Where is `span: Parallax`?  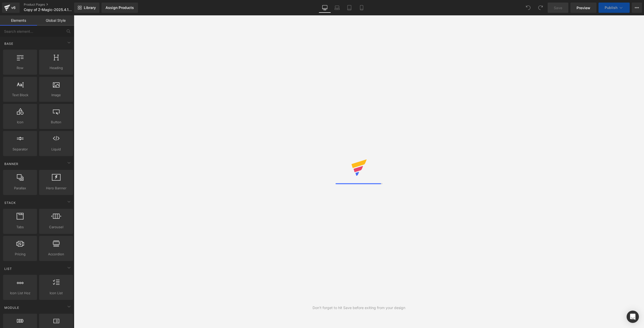
span: Parallax is located at coordinates (20, 188).